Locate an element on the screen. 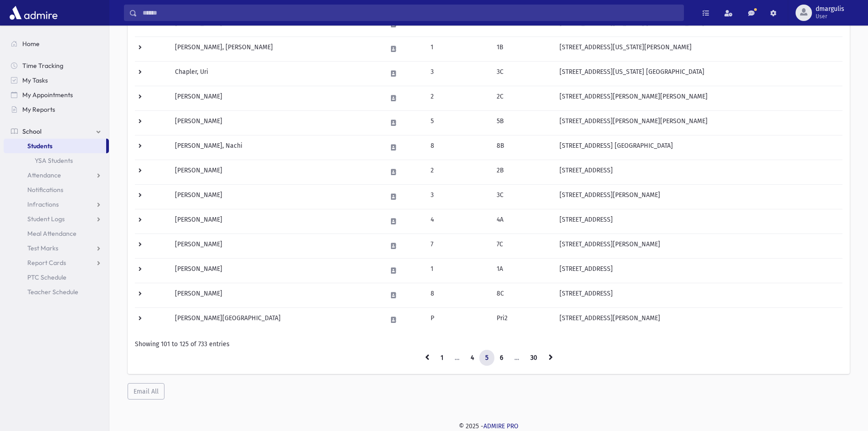 The height and width of the screenshot is (431, 868). a: School is located at coordinates (56, 131).